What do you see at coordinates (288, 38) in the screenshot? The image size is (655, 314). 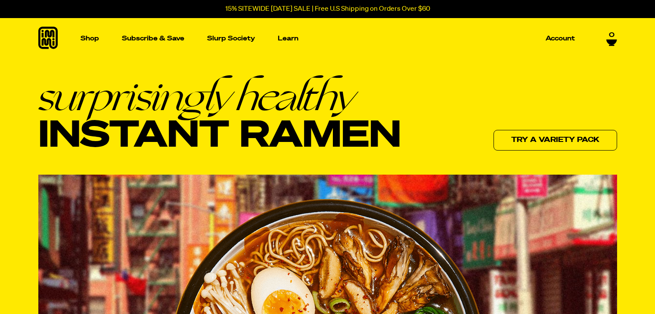 I see `p: Learn` at bounding box center [288, 38].